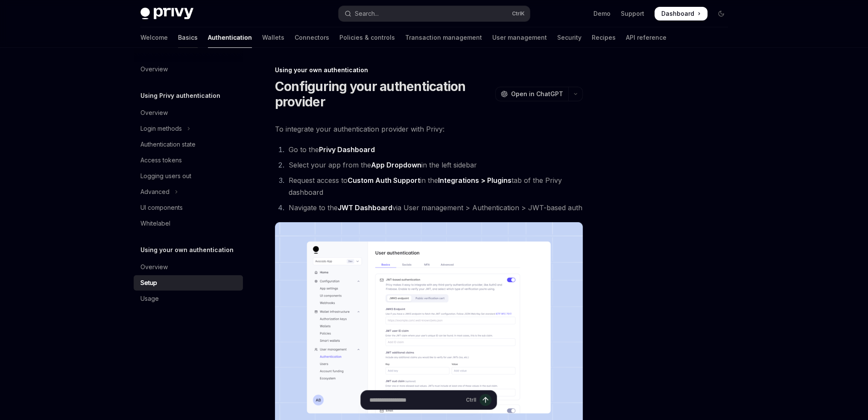 This screenshot has height=420, width=868. What do you see at coordinates (188, 38) in the screenshot?
I see `a: Basics` at bounding box center [188, 38].